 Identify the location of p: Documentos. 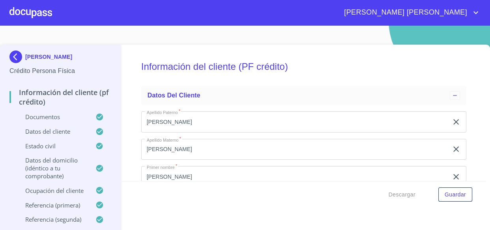
(52, 117).